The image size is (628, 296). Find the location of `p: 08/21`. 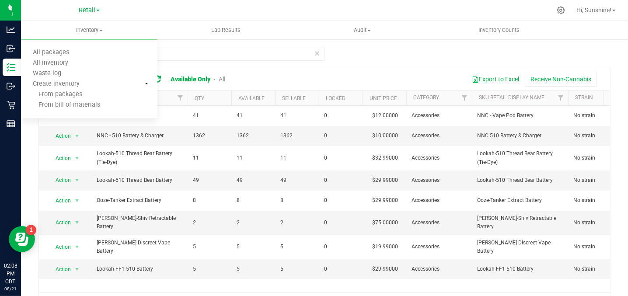

p: 08/21 is located at coordinates (10, 288).